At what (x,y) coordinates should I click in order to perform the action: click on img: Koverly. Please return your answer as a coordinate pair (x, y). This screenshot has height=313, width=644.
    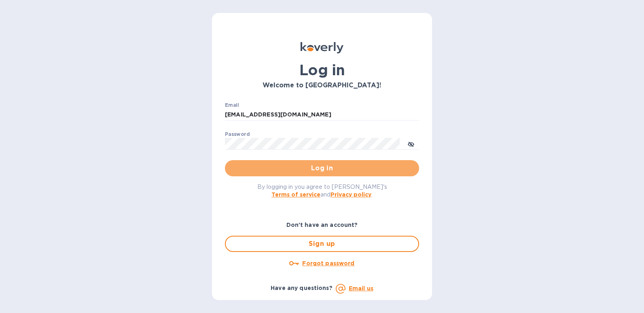
    Looking at the image, I should click on (322, 48).